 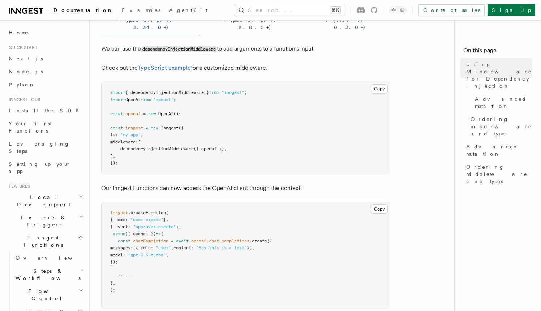 I want to click on span: [{ role, so click(x=142, y=248).